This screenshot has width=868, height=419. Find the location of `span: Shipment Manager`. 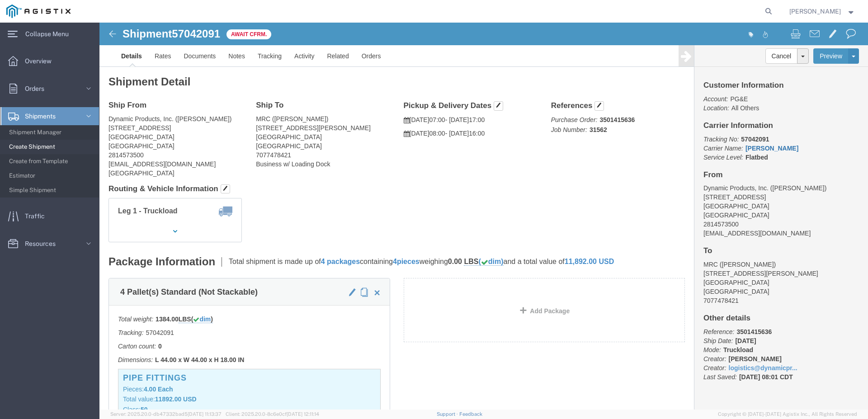

span: Shipment Manager is located at coordinates (51, 132).